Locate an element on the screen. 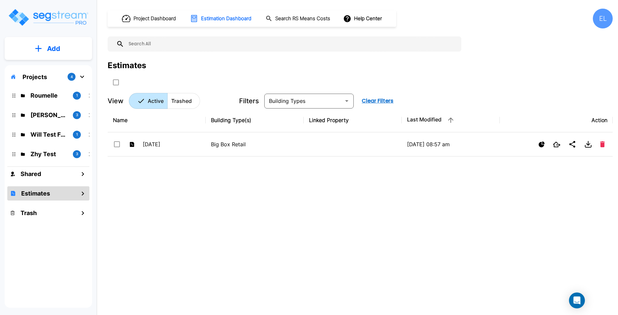 Image resolution: width=618 pixels, height=315 pixels. button: Add is located at coordinates (48, 49).